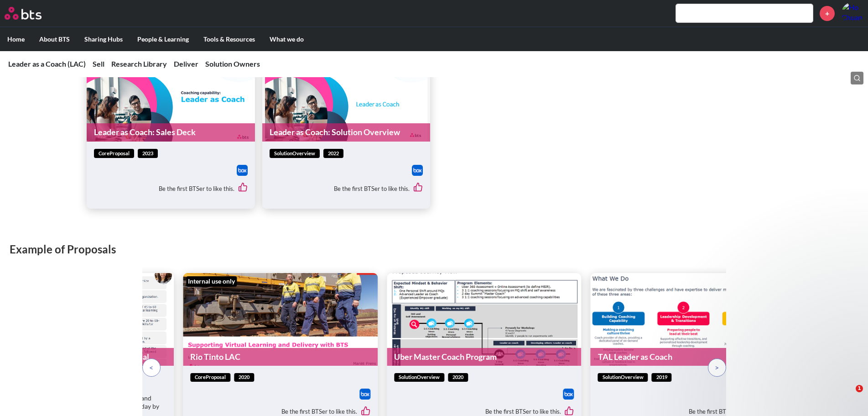 Image resolution: width=868 pixels, height=416 pixels. What do you see at coordinates (171, 132) in the screenshot?
I see `a: Leader as Coach: Sales Deck` at bounding box center [171, 132].